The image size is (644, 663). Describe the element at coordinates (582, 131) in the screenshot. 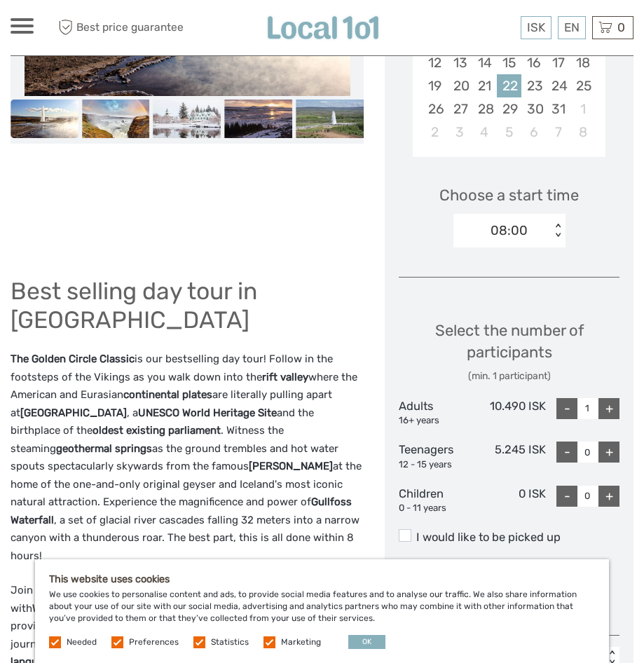

I see `div: Choose Saturday, November 8th, 2025` at that location.